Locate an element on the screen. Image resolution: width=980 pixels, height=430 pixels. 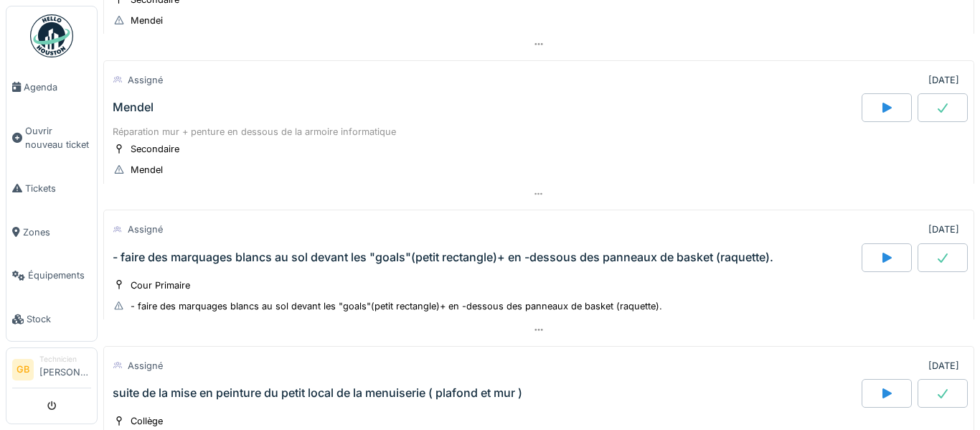
span: Ouvrir nouveau ticket is located at coordinates (58, 138).